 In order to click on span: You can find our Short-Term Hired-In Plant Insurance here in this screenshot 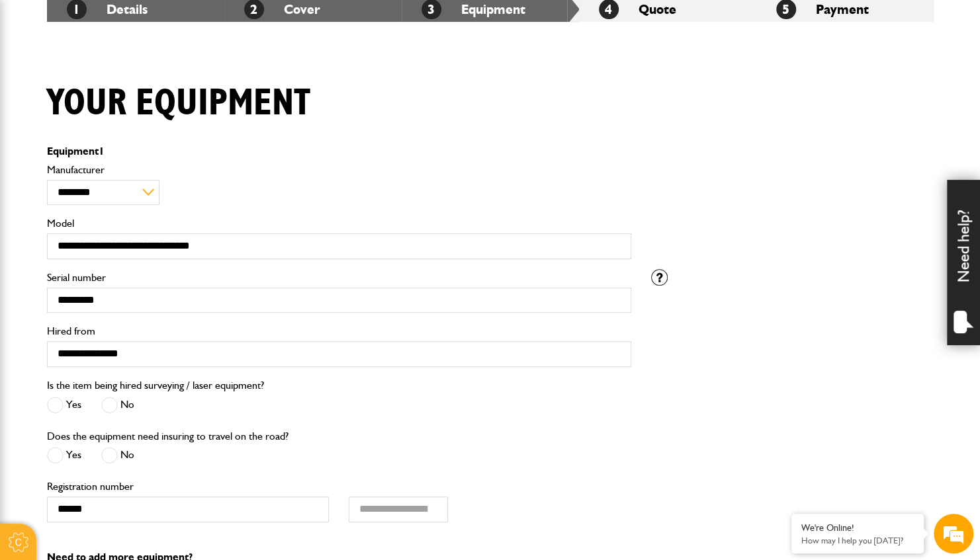, I will do `click(120, 136)`.